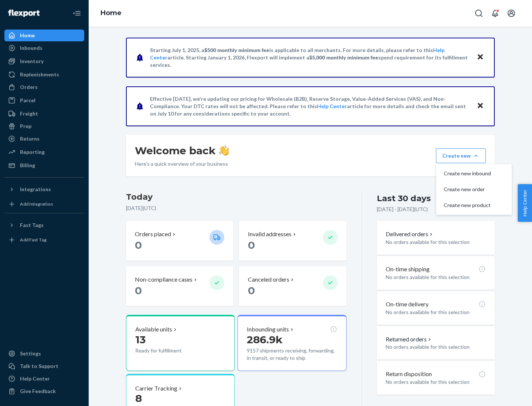 The height and width of the screenshot is (406, 532). What do you see at coordinates (29, 113) in the screenshot?
I see `div: Freight` at bounding box center [29, 113].